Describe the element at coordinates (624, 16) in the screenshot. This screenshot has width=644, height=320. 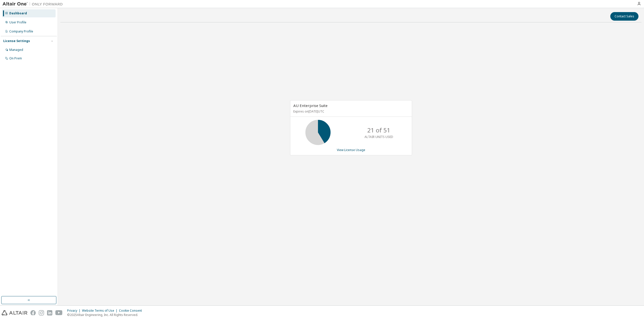
I see `button: Contact Sales` at that location.